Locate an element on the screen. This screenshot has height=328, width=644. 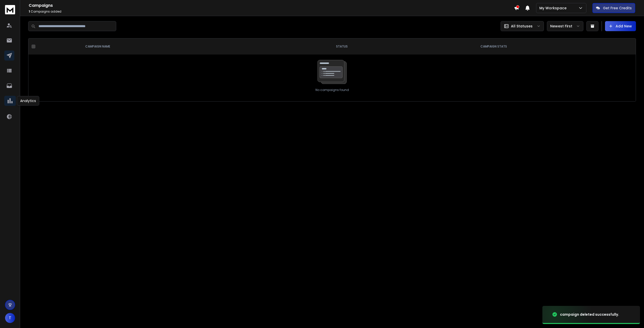
p: Get Free Credits is located at coordinates (617, 8).